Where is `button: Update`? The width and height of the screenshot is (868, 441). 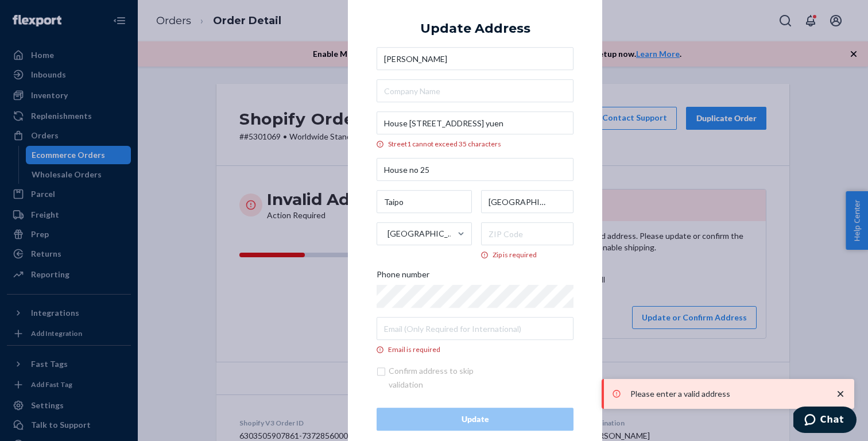
button: Update is located at coordinates (475, 419).